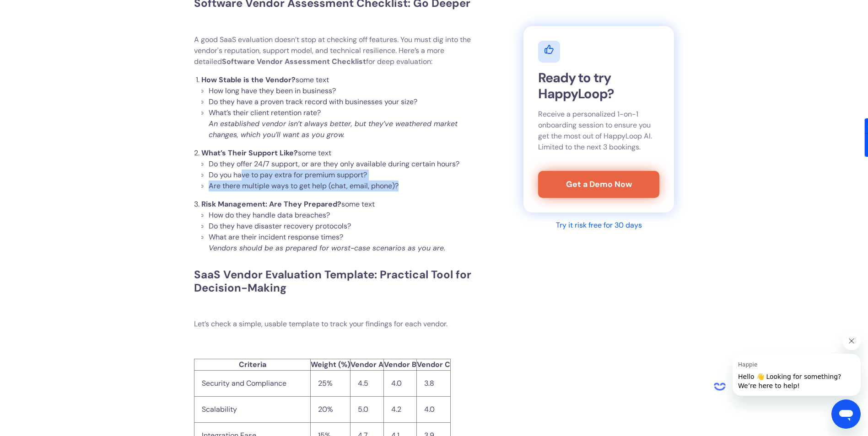  What do you see at coordinates (271, 204) in the screenshot?
I see `strong: Risk Management: Are They Prepared?` at bounding box center [271, 204].